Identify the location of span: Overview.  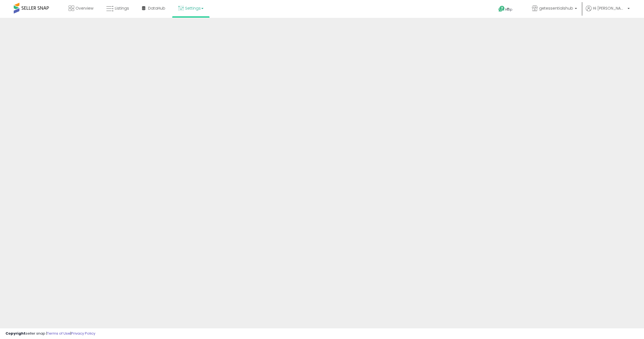
(85, 8).